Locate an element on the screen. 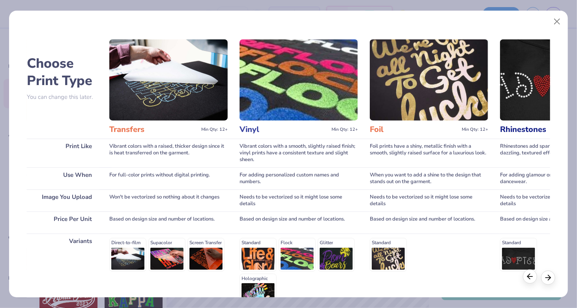 The image size is (577, 308). div: Foil prints have a shiny, metallic finish with a smooth, slightly raised surface for a luxurious ... is located at coordinates (429, 153).